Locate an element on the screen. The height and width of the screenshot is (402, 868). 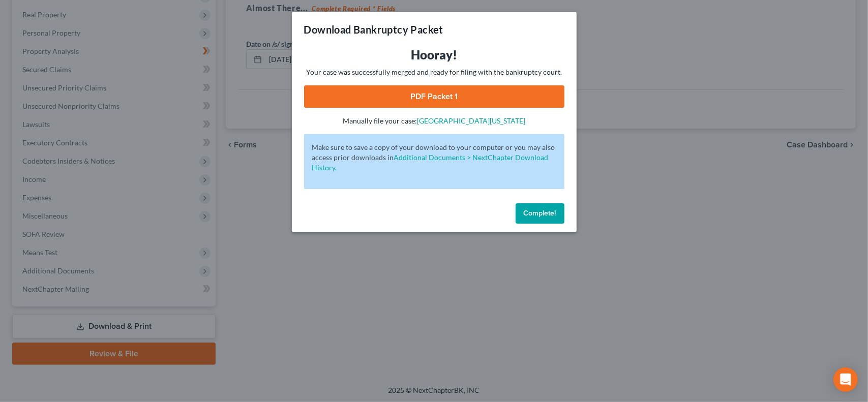
span: Complete! is located at coordinates (540, 213).